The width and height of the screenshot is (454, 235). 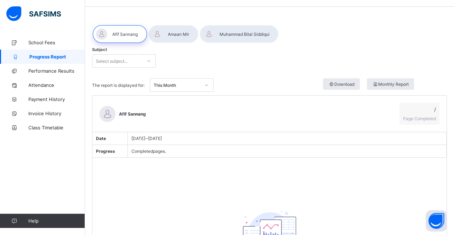 What do you see at coordinates (436, 220) in the screenshot?
I see `button: Open asap` at bounding box center [436, 220].